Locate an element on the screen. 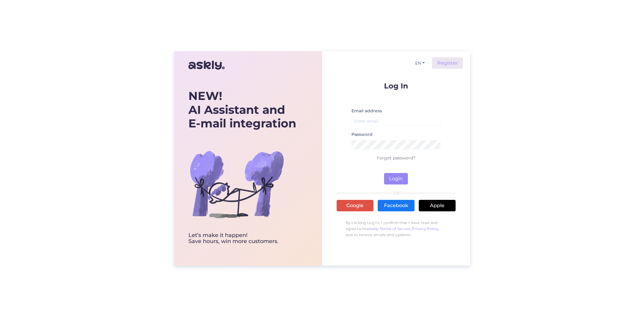 The width and height of the screenshot is (644, 317). a: Google is located at coordinates (355, 206).